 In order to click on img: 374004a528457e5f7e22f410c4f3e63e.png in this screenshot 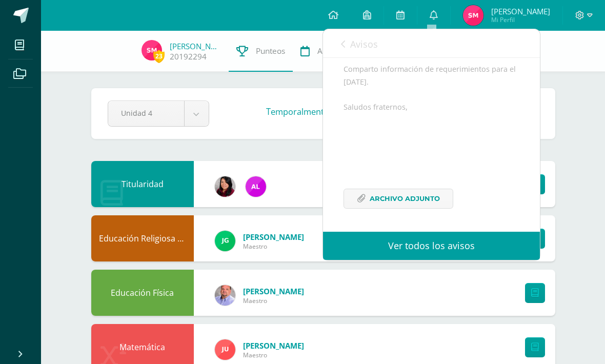, I will do `click(225, 187)`.